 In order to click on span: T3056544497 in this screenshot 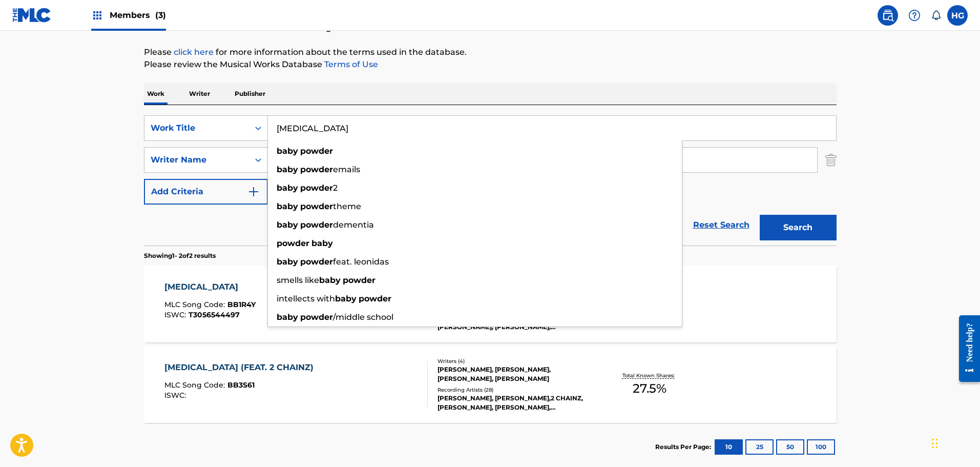, I will do `click(214, 315)`.